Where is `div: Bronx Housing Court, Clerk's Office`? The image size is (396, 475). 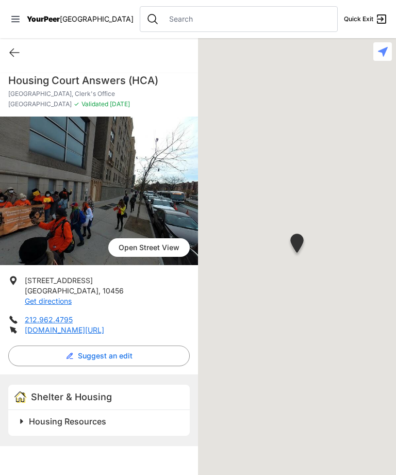
div: Bronx Housing Court, Clerk's Office is located at coordinates (297, 245).